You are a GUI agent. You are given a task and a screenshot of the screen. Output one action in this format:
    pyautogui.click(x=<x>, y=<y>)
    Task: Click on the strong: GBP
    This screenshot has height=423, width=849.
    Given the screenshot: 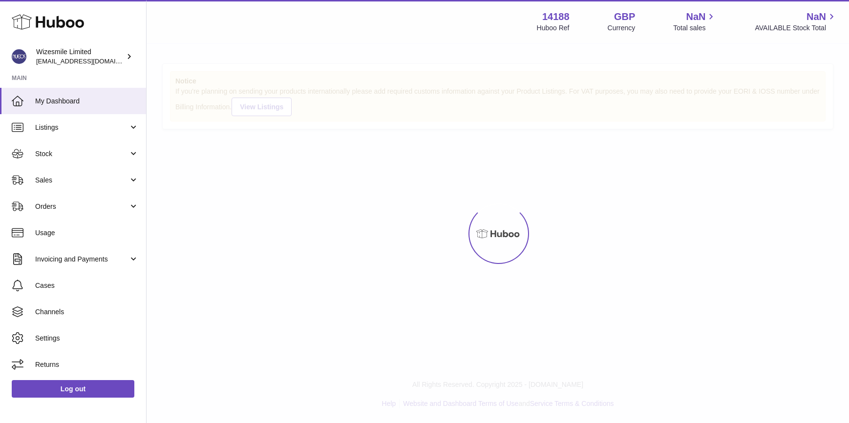 What is the action you would take?
    pyautogui.click(x=624, y=17)
    